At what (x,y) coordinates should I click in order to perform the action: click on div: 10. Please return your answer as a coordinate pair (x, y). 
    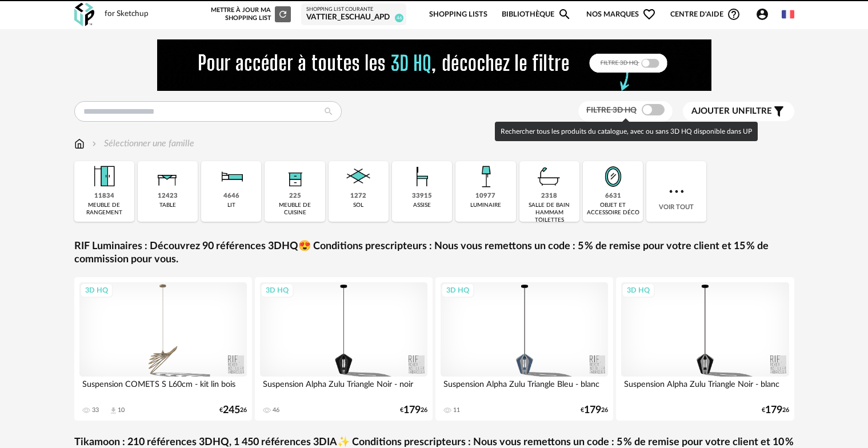
    Looking at the image, I should click on (121, 410).